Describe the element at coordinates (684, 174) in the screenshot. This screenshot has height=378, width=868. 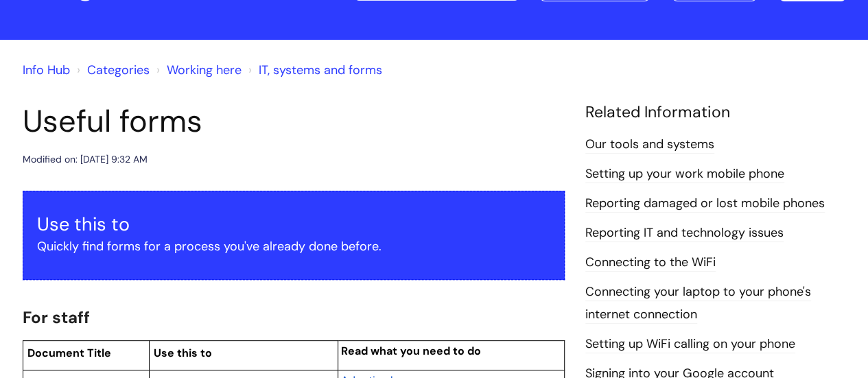
I see `a: Setting up your work mobile phone` at that location.